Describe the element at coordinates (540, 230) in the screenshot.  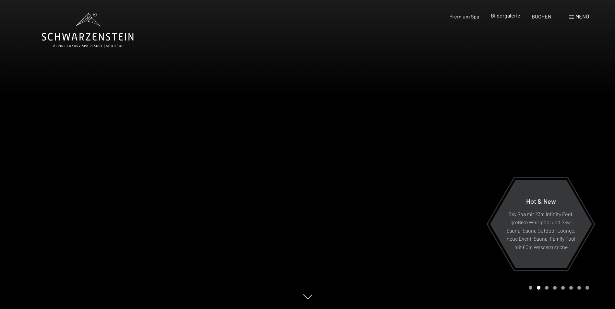
I see `p: Sky Spa mit 23m Infinity Pool, großem Whirlpool und Sky-Sauna, Sauna Outdoor Lounge, neue Event-S...` at that location.